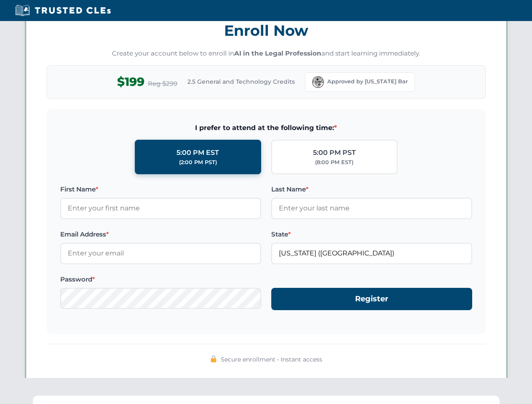  What do you see at coordinates (318, 82) in the screenshot?
I see `img: Florida Bar` at bounding box center [318, 82].